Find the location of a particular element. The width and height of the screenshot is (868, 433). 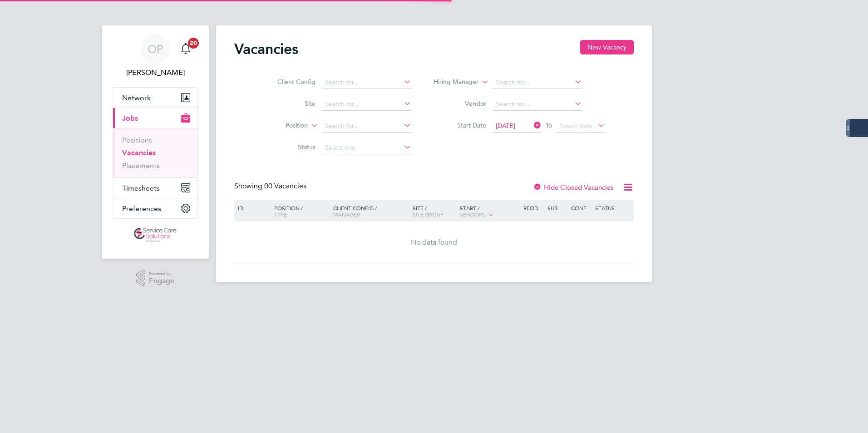

span: 00 Vacancies is located at coordinates (285, 186).